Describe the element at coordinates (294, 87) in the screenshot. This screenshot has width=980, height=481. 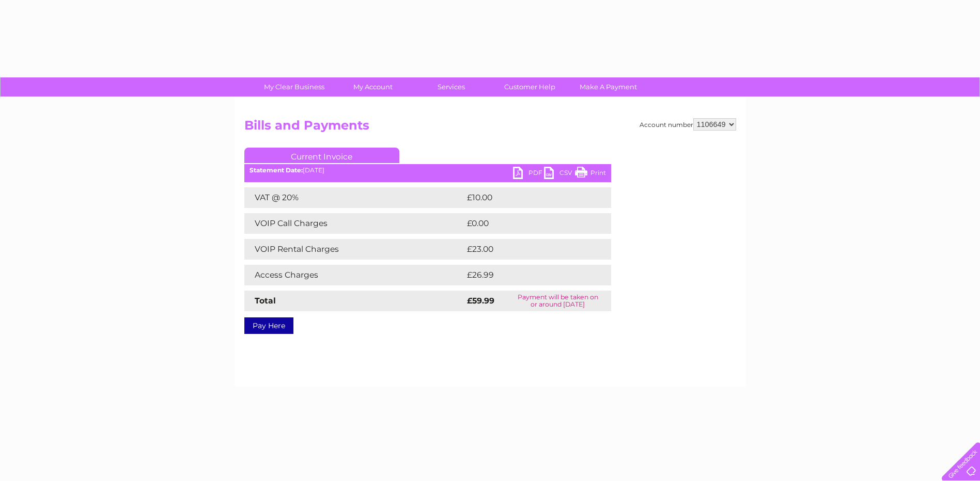
I see `a: My Clear Business` at that location.